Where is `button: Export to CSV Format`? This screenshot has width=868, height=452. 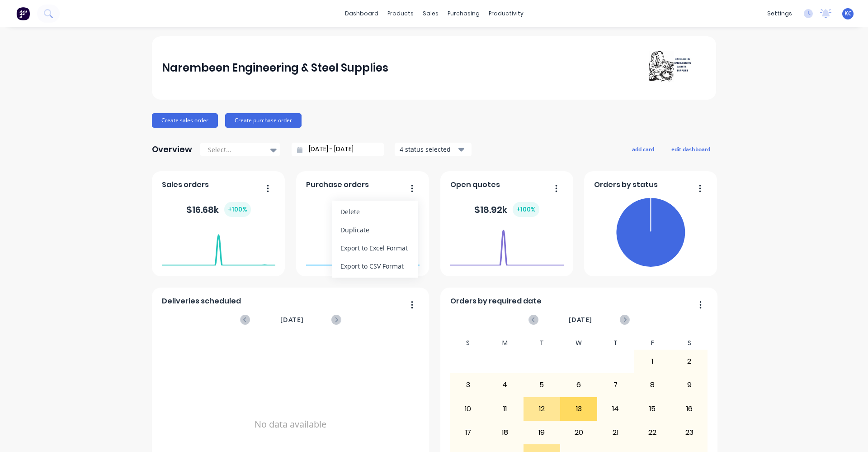 button: Export to CSV Format is located at coordinates (375, 266).